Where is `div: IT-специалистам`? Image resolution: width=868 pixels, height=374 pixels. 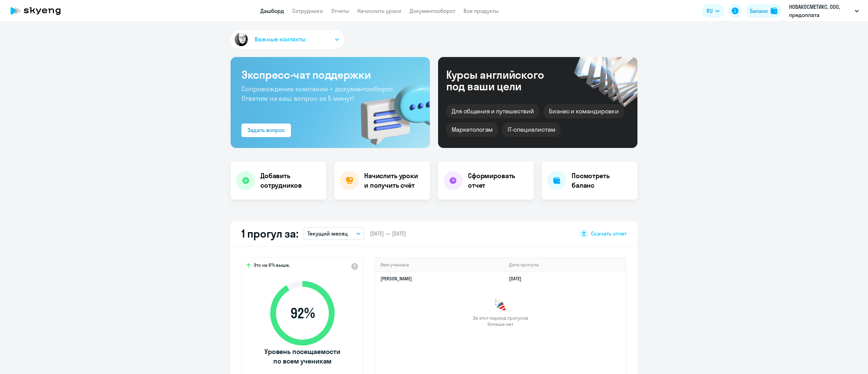 div: IT-специалистам is located at coordinates (531, 129).